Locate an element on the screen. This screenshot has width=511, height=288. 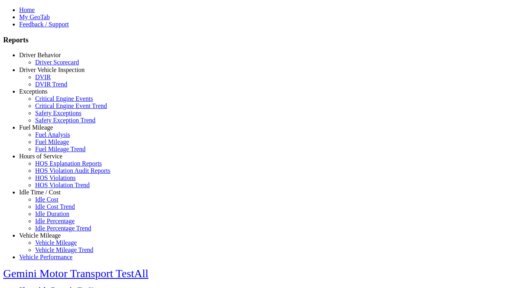
a: Idle Cost is located at coordinates (47, 199).